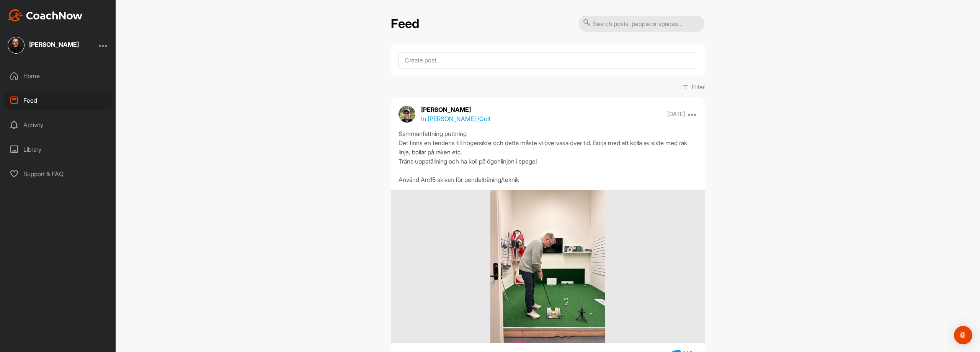  What do you see at coordinates (548, 157) in the screenshot?
I see `div: Sammanfattning puttning Det finns en tendens till högersikte och detta måste vi övervaka över tid...` at bounding box center [548, 157].